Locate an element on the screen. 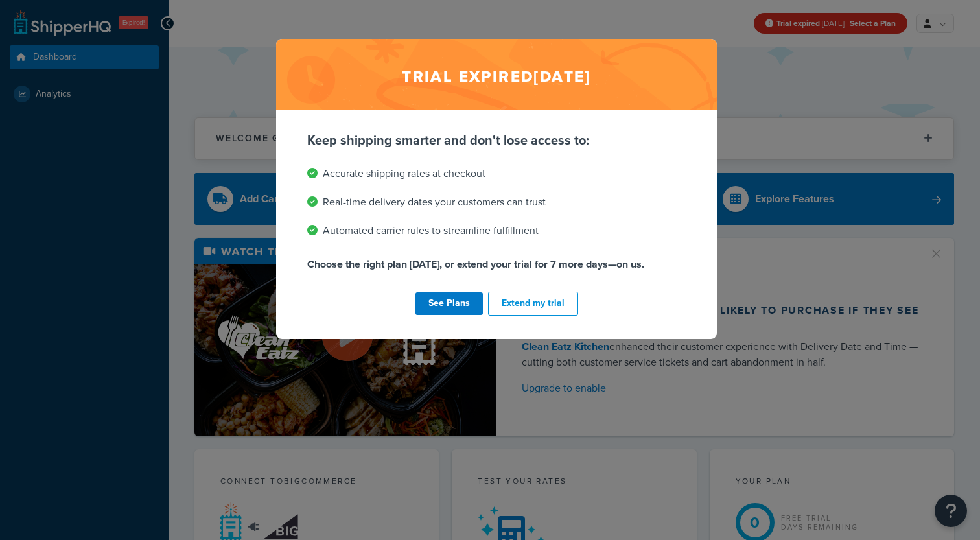 Image resolution: width=980 pixels, height=540 pixels. li: Accurate shipping rates at checkout is located at coordinates (496, 174).